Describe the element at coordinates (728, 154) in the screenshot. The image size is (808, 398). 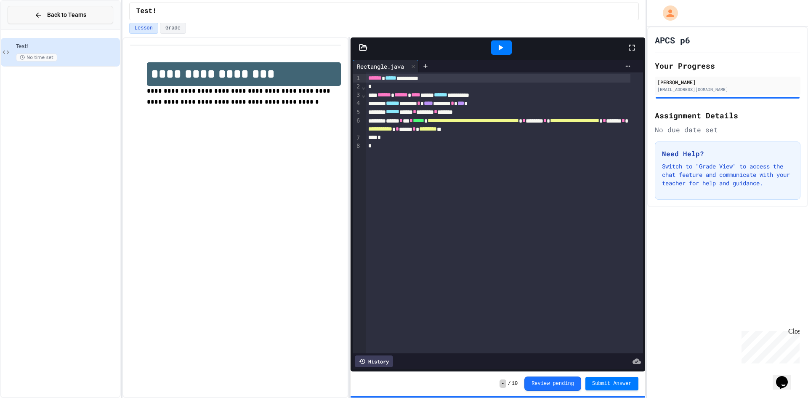
I see `h3: Need Help?` at that location.